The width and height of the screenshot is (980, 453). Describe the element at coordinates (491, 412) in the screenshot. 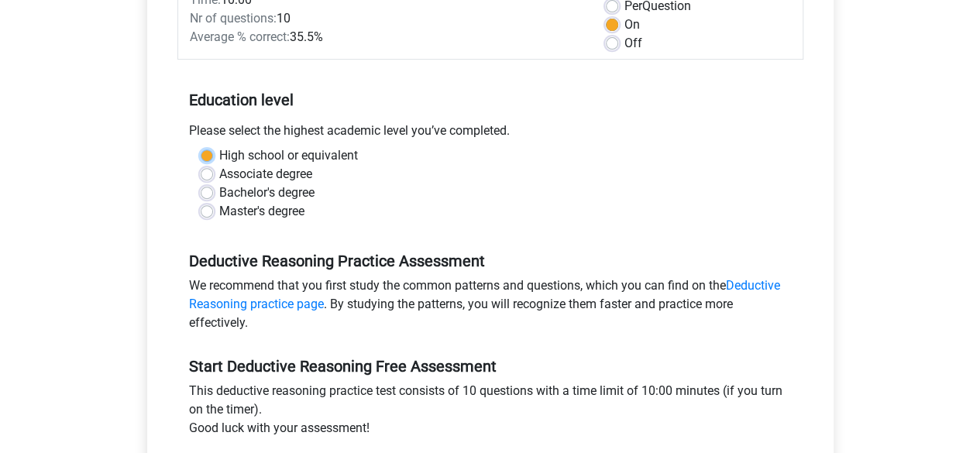

I see `div: This deductive reasoning practice test consists of 10 questions with a time limit of 10:00 minute...` at that location.